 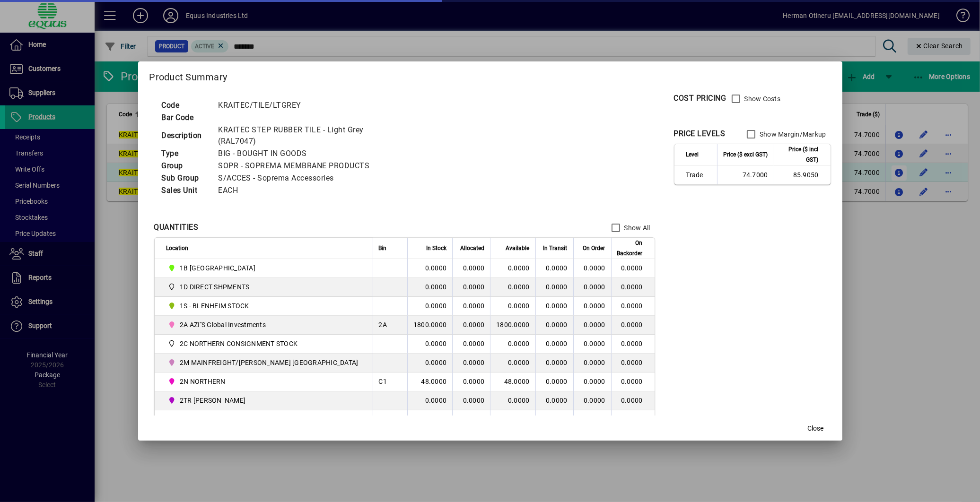 What do you see at coordinates (700, 98) in the screenshot?
I see `div: COST PRICING` at bounding box center [700, 98].